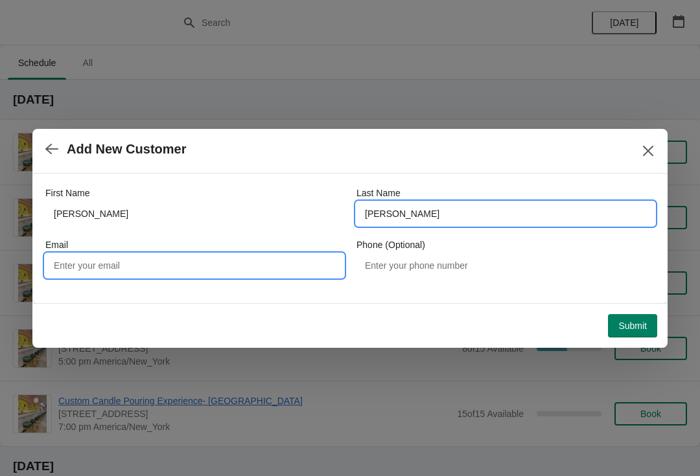 Image resolution: width=700 pixels, height=476 pixels. I want to click on span: Submit, so click(632, 326).